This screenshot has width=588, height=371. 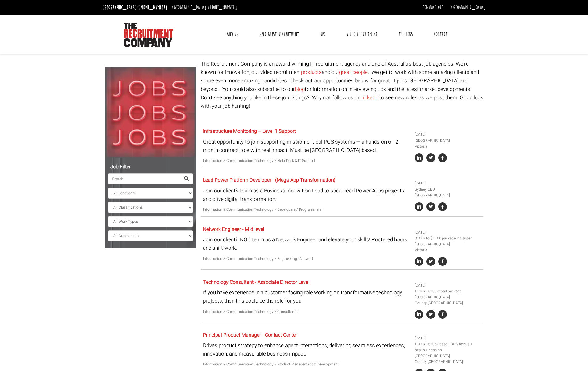 What do you see at coordinates (307, 195) in the screenshot?
I see `p: Join our client’s team as a Business Innovation Lead to spearhead Power Apps projects and drive d...` at bounding box center [307, 195].